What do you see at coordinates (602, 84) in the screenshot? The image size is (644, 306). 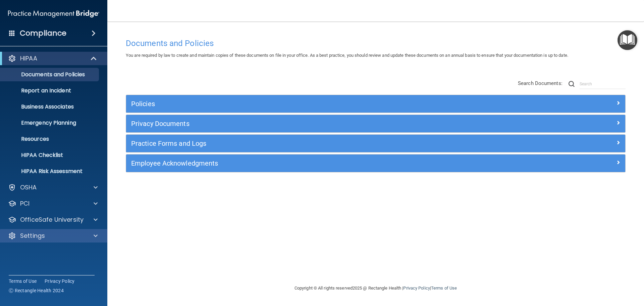 I see `input: Search` at bounding box center [602, 84].